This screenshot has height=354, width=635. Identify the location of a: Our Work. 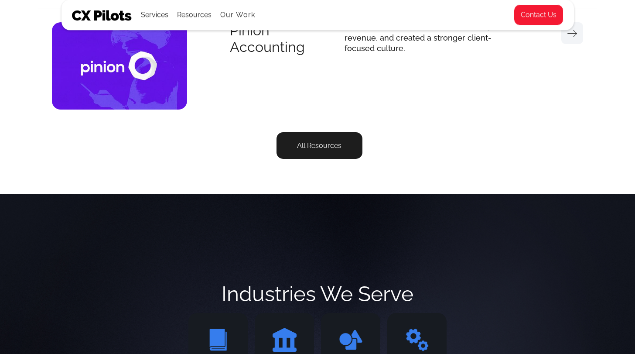
(238, 15).